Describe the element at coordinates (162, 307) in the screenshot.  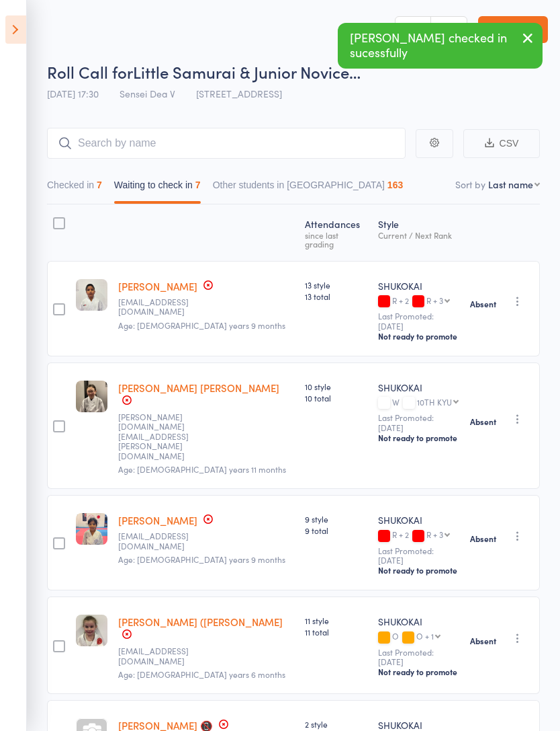
I see `small: geetabha@gmail.com` at that location.